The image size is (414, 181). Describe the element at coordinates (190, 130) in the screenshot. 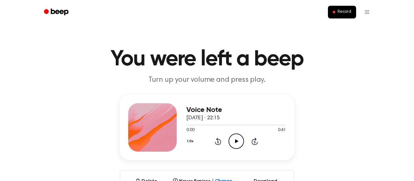

I see `span: 0:00` at that location.